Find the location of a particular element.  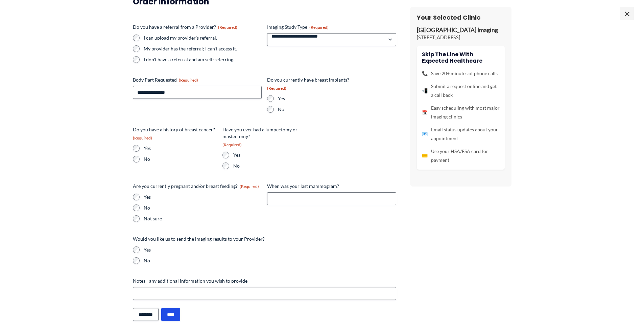

label: Not sure is located at coordinates (203, 218).